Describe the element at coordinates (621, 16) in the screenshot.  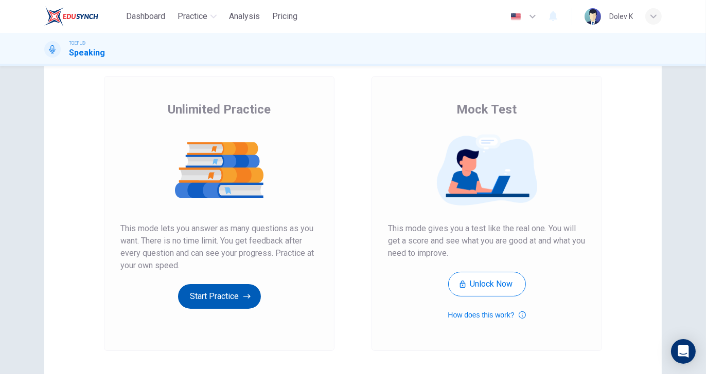
I see `div: Dolev K` at that location.